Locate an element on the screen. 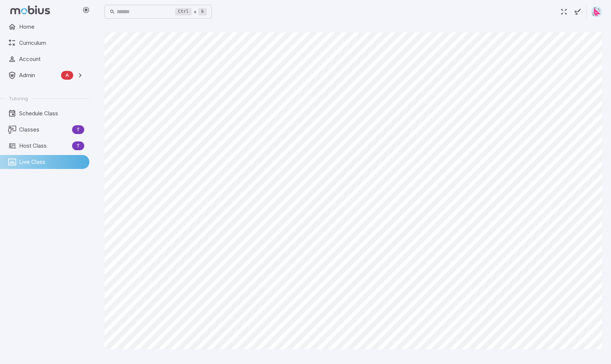  kbd: k is located at coordinates (203, 12).